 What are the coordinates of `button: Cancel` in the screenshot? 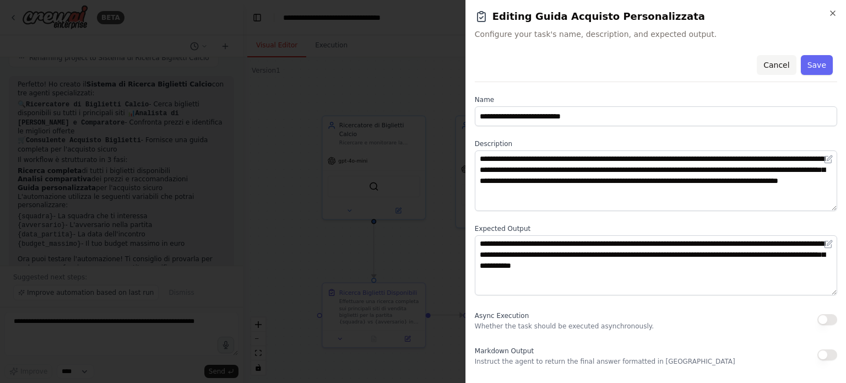 It's located at (776, 65).